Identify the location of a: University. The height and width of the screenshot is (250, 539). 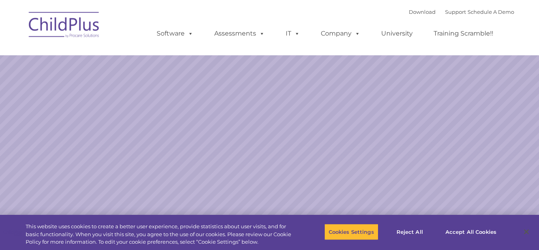
(397, 34).